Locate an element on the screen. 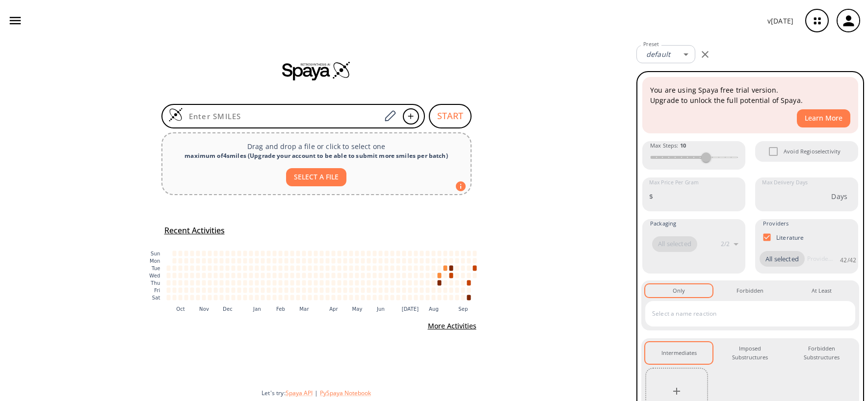 The height and width of the screenshot is (401, 868). button: At Least is located at coordinates (821, 291).